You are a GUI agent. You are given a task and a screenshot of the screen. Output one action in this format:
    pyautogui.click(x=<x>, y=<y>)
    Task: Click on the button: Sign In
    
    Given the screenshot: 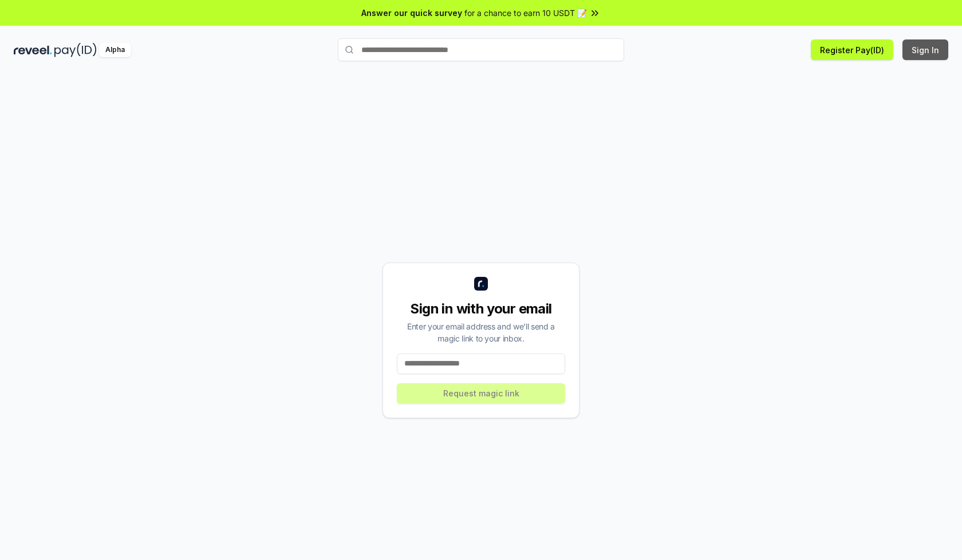 What is the action you would take?
    pyautogui.click(x=926, y=50)
    